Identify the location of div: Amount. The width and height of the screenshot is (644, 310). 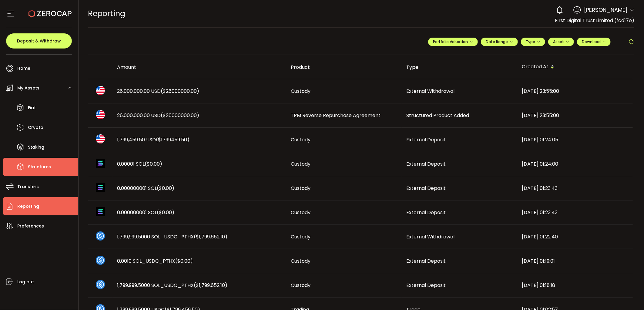
(199, 67).